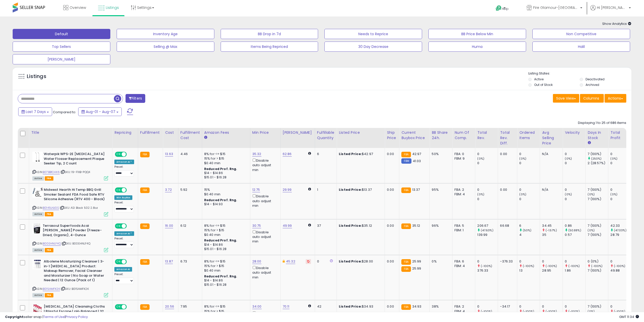 Image resolution: width=644 pixels, height=322 pixels. Describe the element at coordinates (123, 198) in the screenshot. I see `div: Win BuyBox` at that location.